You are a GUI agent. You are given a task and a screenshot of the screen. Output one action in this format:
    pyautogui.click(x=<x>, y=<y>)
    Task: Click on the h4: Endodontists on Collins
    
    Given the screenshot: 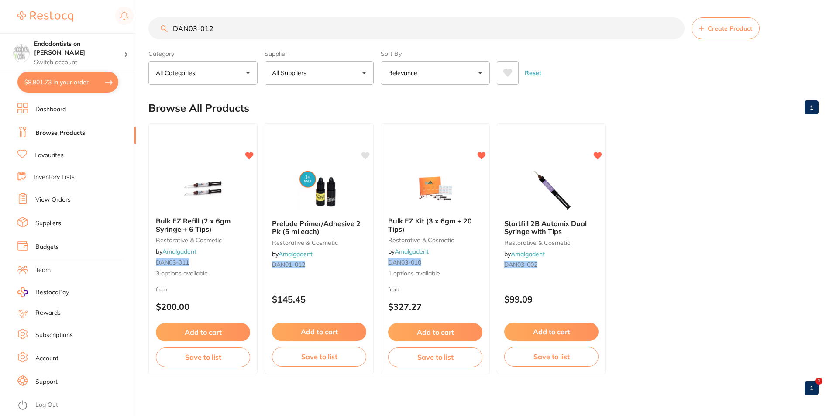 What is the action you would take?
    pyautogui.click(x=79, y=48)
    